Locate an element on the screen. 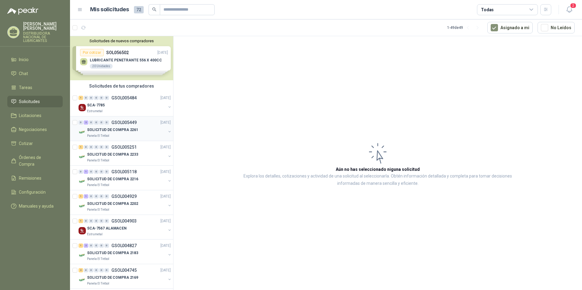 This screenshot has width=582, height=290. span: Inicio is located at coordinates (24, 60).